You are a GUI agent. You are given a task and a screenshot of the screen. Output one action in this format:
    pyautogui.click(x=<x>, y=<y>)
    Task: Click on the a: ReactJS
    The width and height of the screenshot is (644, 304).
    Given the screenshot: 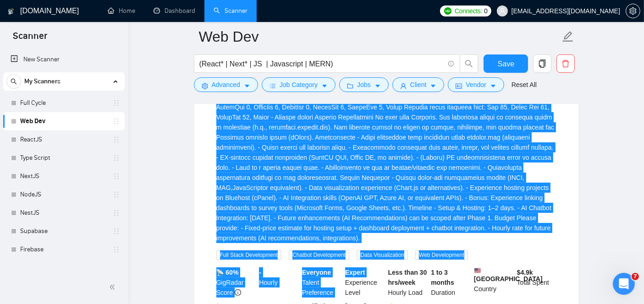 What is the action you would take?
    pyautogui.click(x=64, y=140)
    